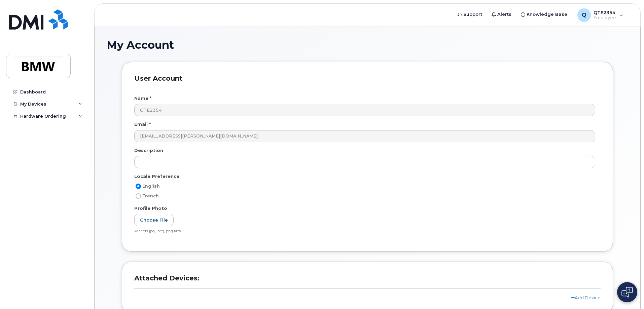 The height and width of the screenshot is (309, 644). I want to click on label: Email *, so click(142, 124).